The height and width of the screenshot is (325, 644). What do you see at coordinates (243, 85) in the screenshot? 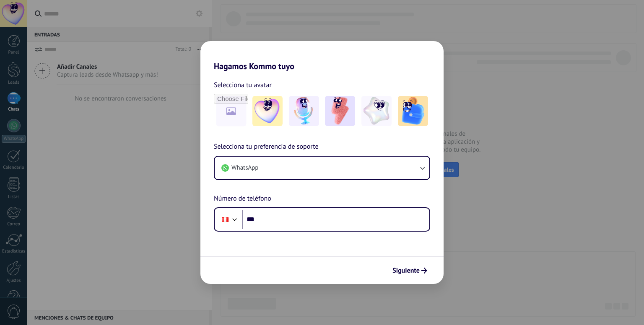
I see `span: Selecciona tu avatar` at bounding box center [243, 85].